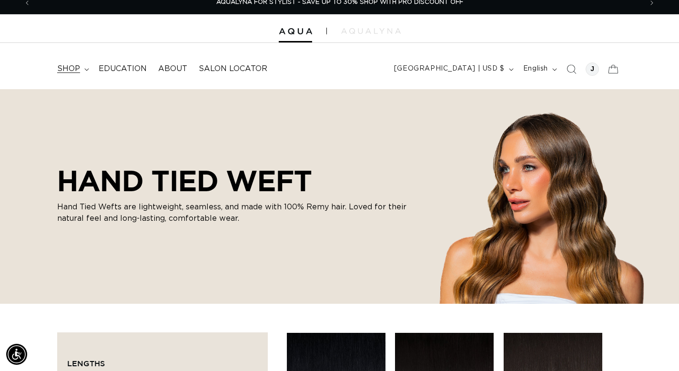  Describe the element at coordinates (122, 69) in the screenshot. I see `a: Education` at that location.